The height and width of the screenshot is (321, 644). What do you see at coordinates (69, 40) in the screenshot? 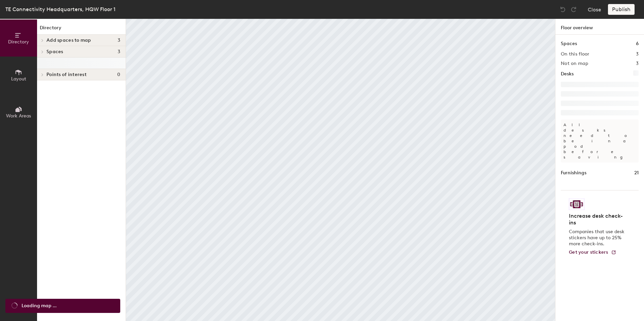
I see `span: Add spaces to map` at bounding box center [69, 40].